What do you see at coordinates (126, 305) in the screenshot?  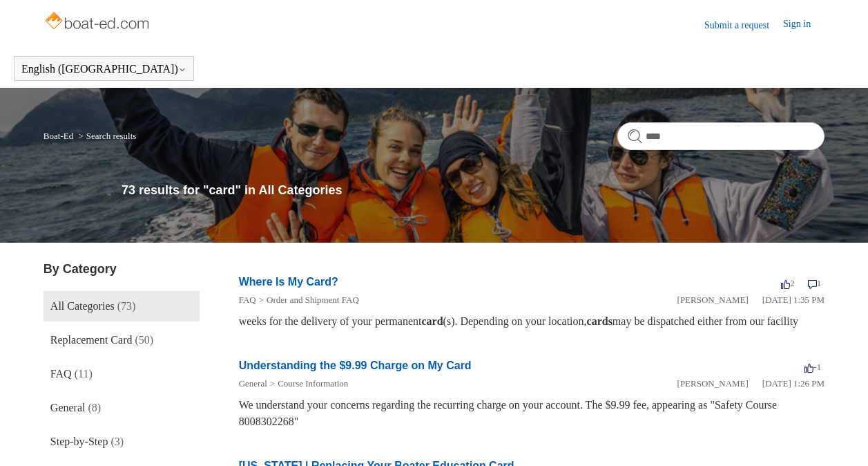 I see `span: (73)` at bounding box center [126, 305].